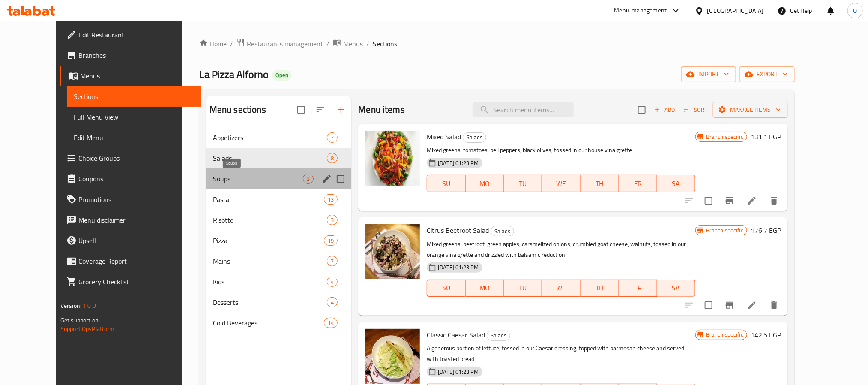 This screenshot has height=385, width=868. Describe the element at coordinates (268, 323) in the screenshot. I see `span: Cold Beverages` at that location.